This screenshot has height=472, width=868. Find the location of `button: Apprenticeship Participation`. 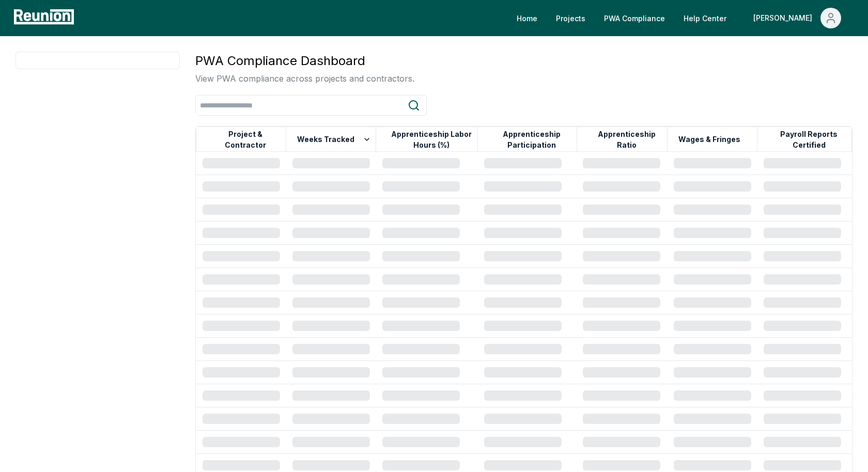

button: Apprenticeship Participation is located at coordinates (531, 140).